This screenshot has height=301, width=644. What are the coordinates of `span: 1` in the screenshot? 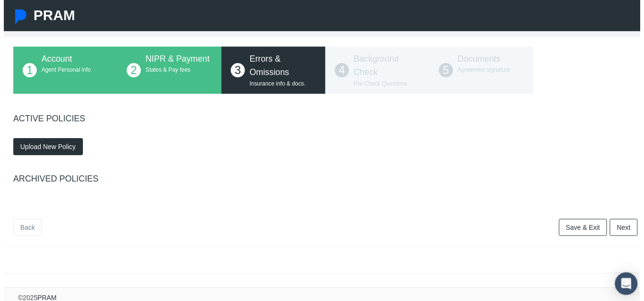 It's located at (26, 71).